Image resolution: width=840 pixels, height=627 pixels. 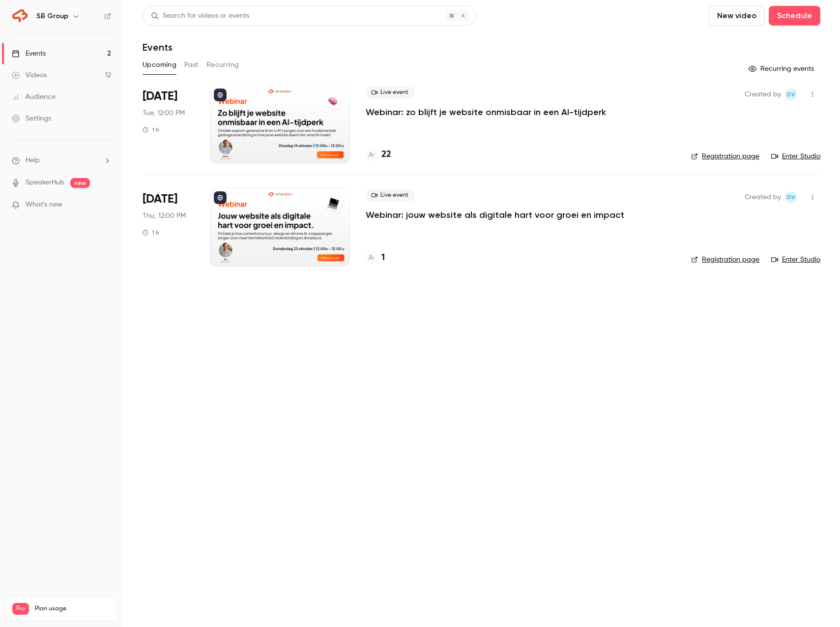 I want to click on span: new, so click(x=80, y=183).